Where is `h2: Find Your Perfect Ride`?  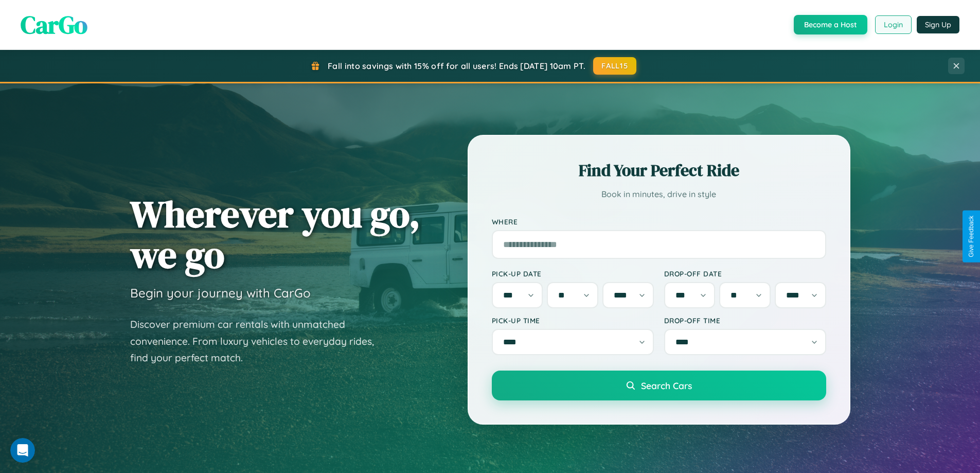
h2: Find Your Perfect Ride is located at coordinates (660, 170).